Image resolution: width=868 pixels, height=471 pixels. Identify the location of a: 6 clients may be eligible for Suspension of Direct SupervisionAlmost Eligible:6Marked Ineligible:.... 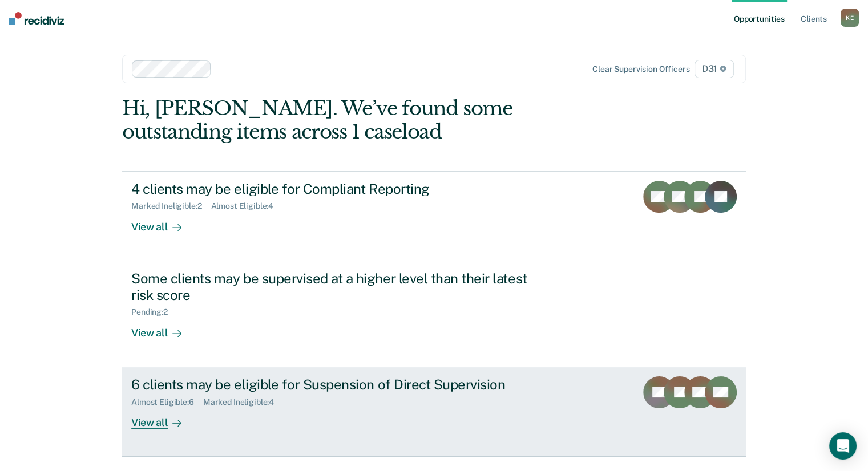
(434, 412).